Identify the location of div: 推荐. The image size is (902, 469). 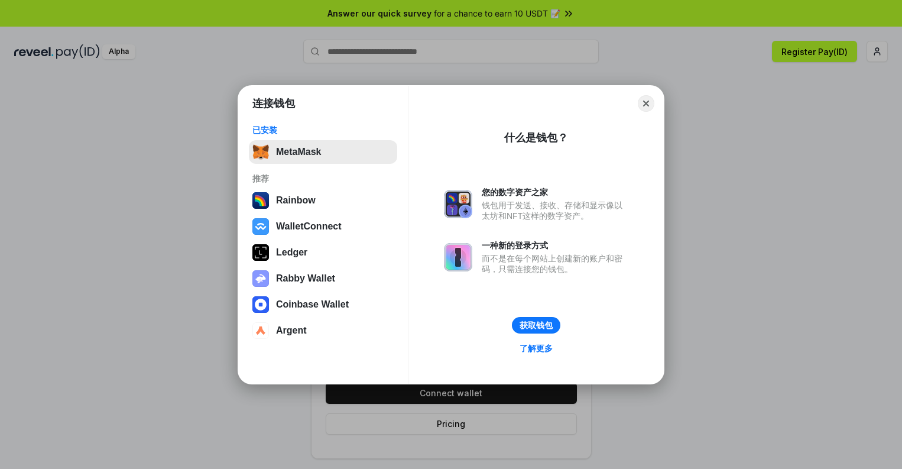
(323, 178).